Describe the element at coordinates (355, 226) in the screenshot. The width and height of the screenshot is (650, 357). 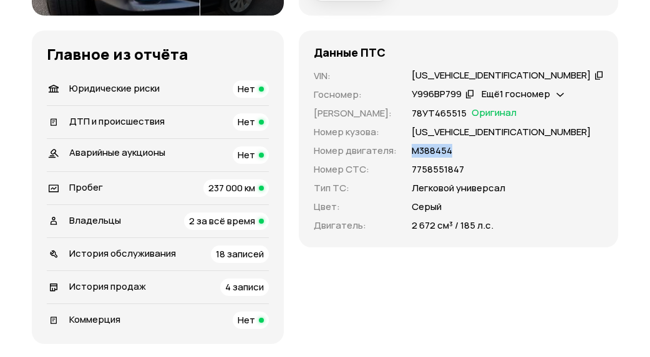
I see `p: Двигатель :` at that location.